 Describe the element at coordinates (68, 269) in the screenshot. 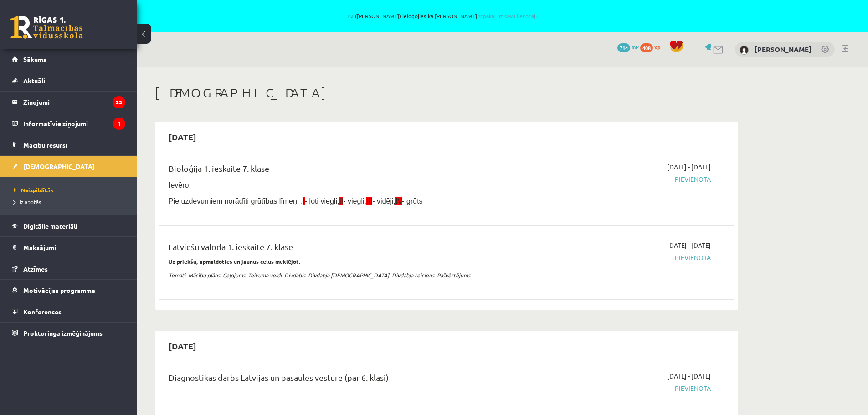

I see `a: Atzīmes` at that location.